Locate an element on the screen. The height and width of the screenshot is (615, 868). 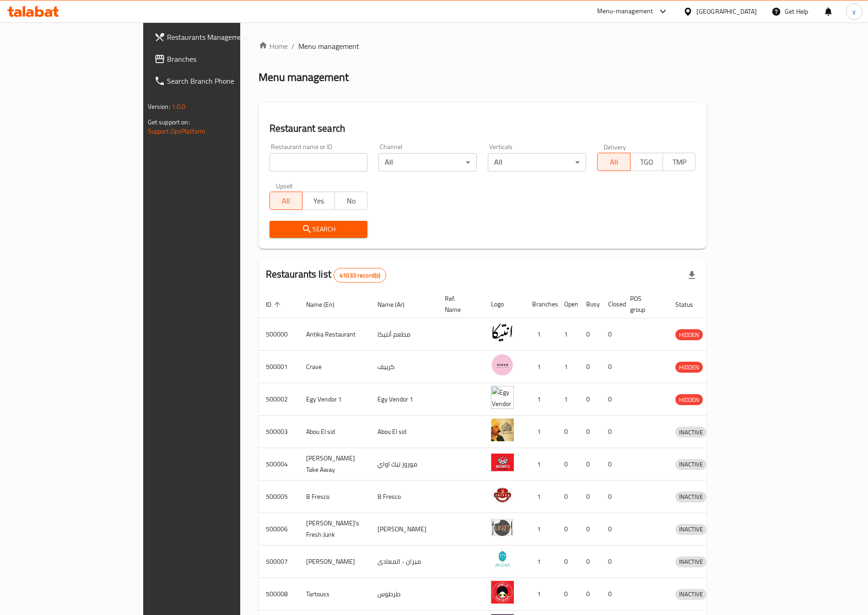
span: TMP is located at coordinates (680, 162).